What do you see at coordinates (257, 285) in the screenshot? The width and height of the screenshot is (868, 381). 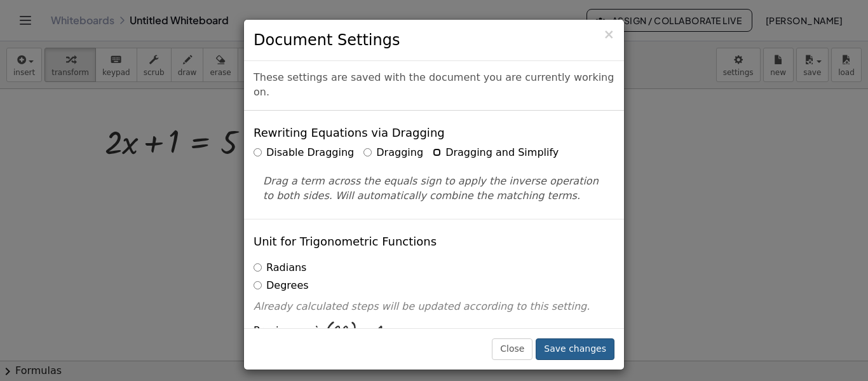 I see `input: Degrees` at bounding box center [257, 285].